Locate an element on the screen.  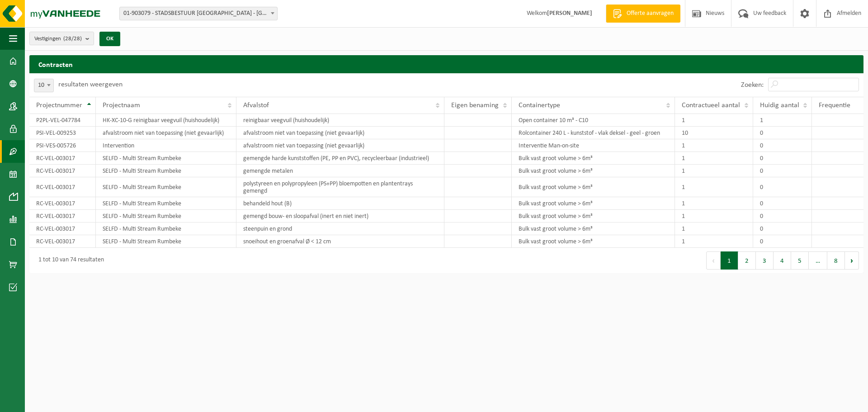
span: Afvalstof is located at coordinates (256, 105).